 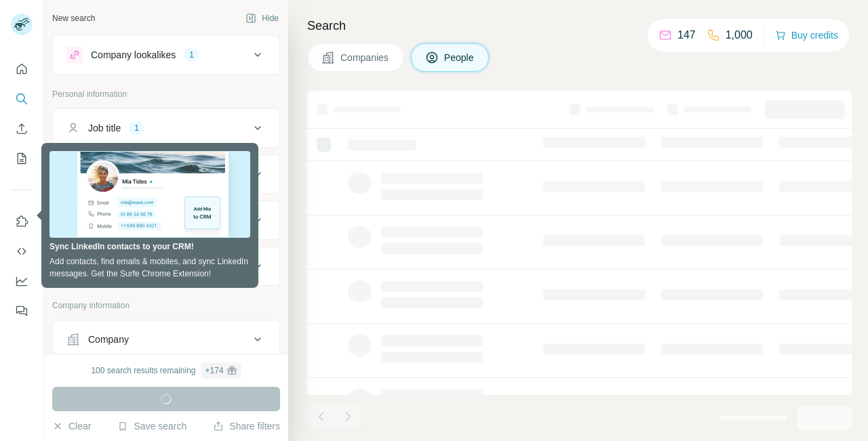 What do you see at coordinates (22, 99) in the screenshot?
I see `button: Search` at bounding box center [22, 99].